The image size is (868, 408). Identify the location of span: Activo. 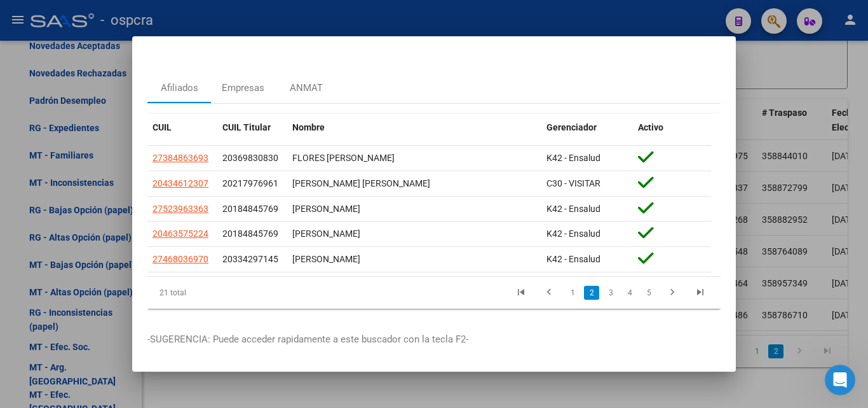
(651, 128).